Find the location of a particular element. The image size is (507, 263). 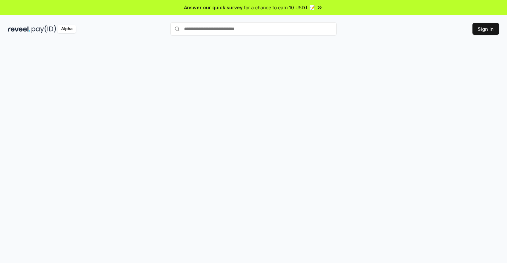

button: Sign In is located at coordinates (485, 29).